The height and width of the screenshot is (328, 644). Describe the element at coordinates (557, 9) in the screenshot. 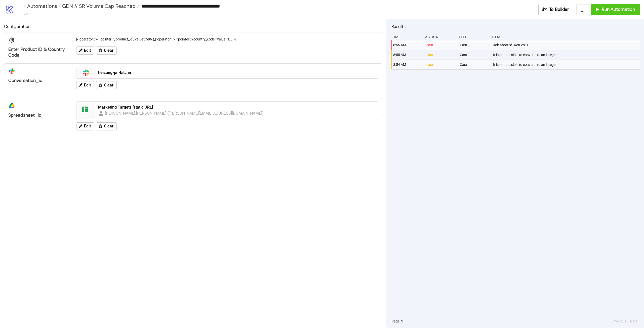

I see `button: To Builder` at that location.